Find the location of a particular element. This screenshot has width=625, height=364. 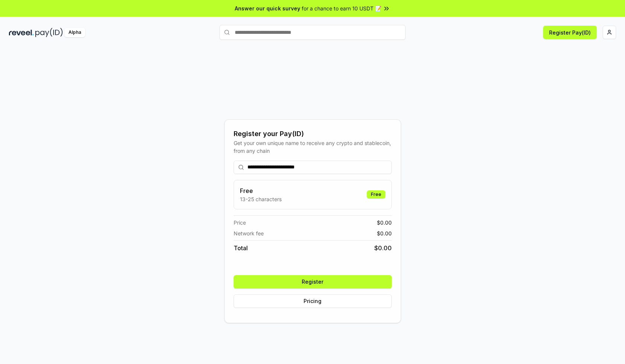

span: Answer our quick survey is located at coordinates (268, 8).